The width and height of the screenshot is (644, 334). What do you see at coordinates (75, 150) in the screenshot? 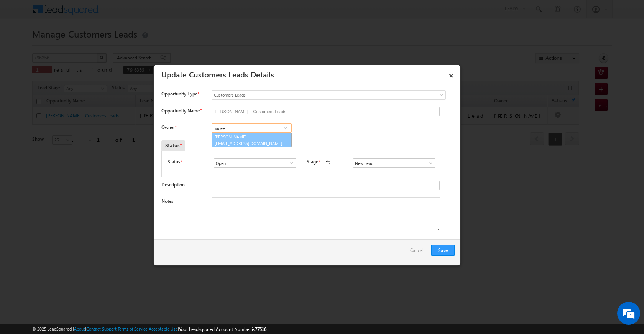
I see `textarea: Type your message and hit 'Enter'` at bounding box center [75, 150].